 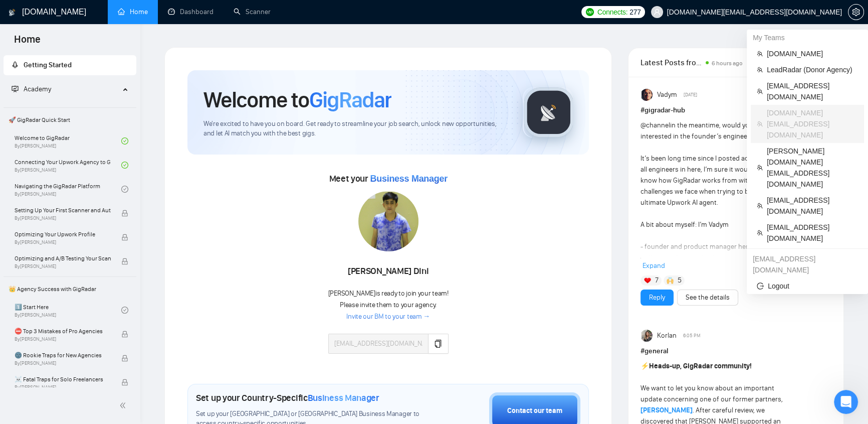 What do you see at coordinates (700, 365) in the screenshot?
I see `strong: Heads-up, GigRadar community!` at bounding box center [700, 365].